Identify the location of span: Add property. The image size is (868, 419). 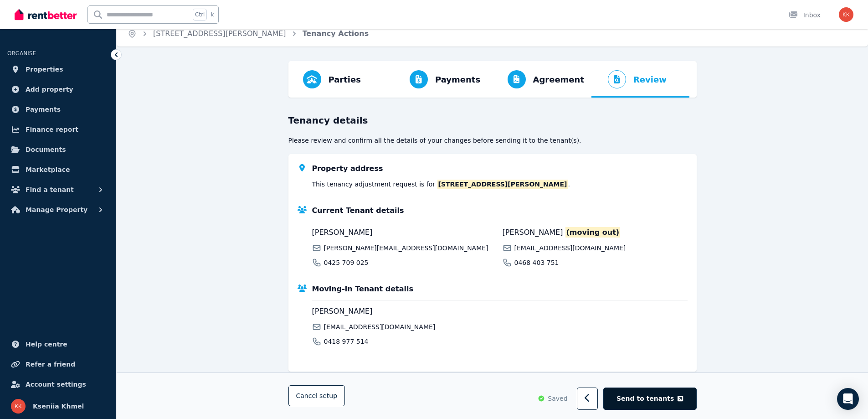
(49, 89).